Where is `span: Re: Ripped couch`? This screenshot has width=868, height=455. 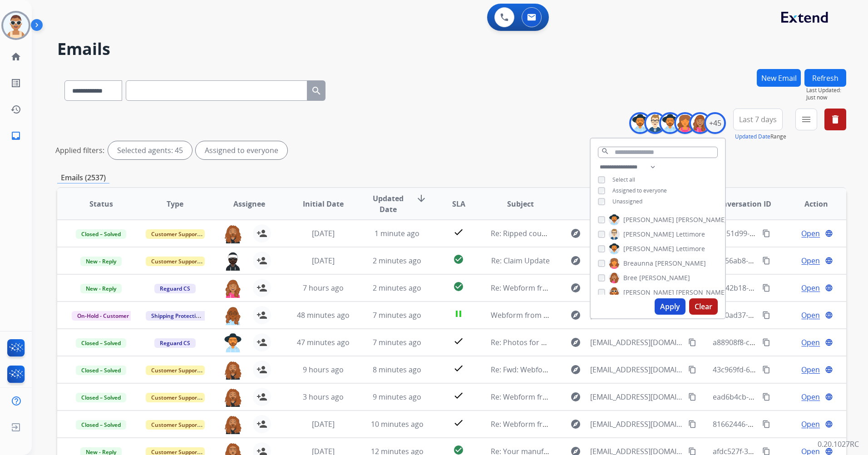
span: Re: Ripped couch is located at coordinates (521, 233).